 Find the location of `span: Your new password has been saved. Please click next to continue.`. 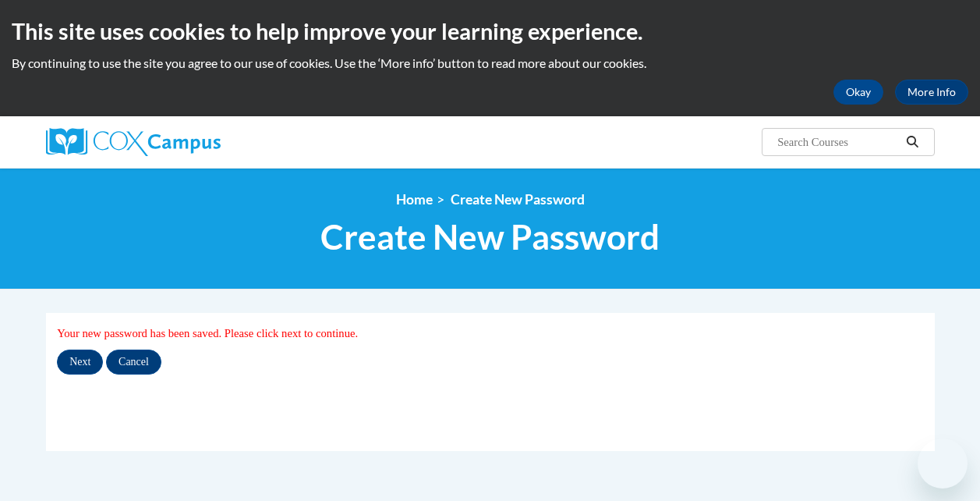

span: Your new password has been saved. Please click next to continue. is located at coordinates (208, 333).